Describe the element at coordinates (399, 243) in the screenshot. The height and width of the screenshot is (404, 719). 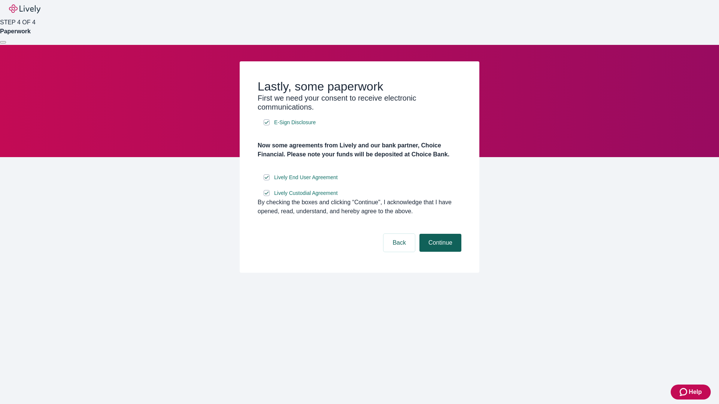
I see `button: Back` at that location.